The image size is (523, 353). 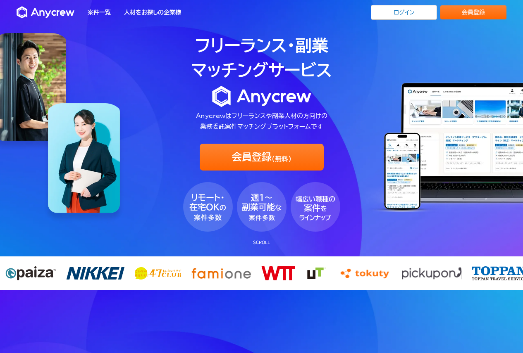 I want to click on img: paiza, so click(x=31, y=273).